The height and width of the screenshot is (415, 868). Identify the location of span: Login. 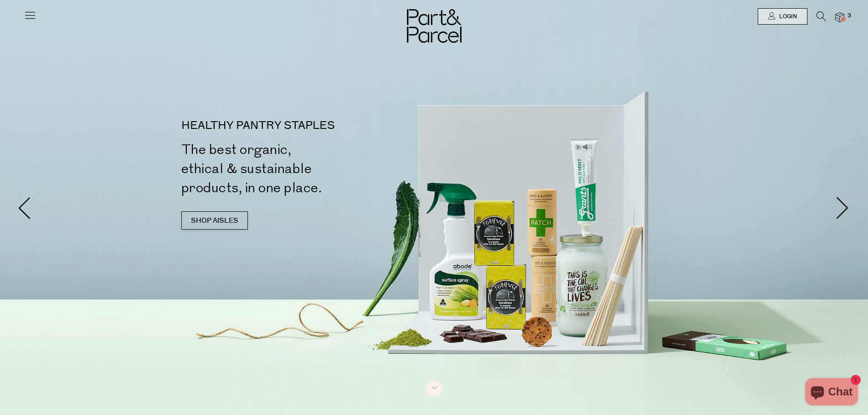
(787, 16).